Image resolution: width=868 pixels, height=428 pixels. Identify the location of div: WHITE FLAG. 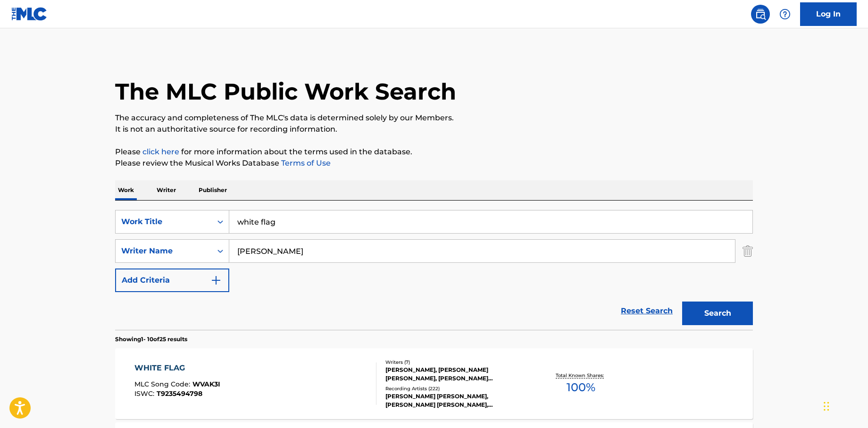
(178, 368).